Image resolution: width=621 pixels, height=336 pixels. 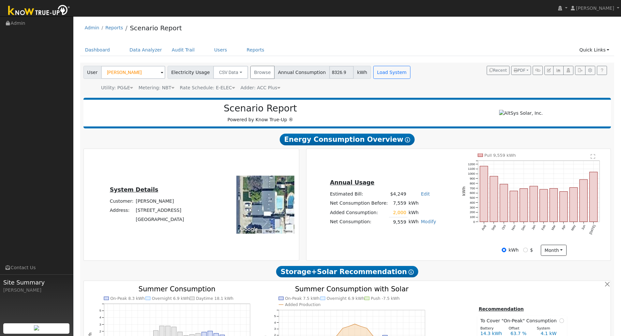 I want to click on text: 800, so click(x=472, y=183).